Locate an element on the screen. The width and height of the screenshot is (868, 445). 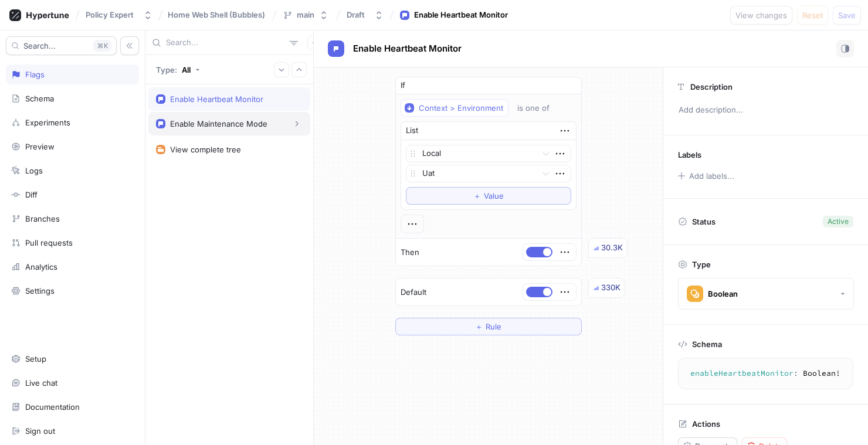
span: Enable Heartbeat Monitor is located at coordinates (407, 49).